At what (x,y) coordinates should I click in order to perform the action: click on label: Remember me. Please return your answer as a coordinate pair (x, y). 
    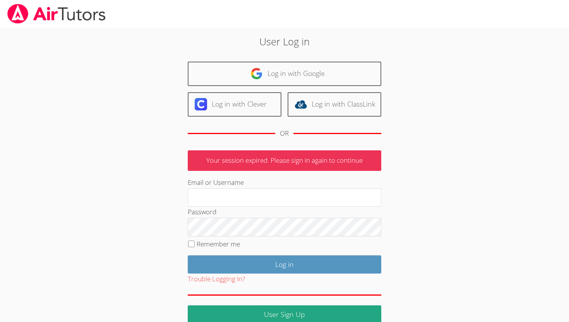
    Looking at the image, I should click on (218, 244).